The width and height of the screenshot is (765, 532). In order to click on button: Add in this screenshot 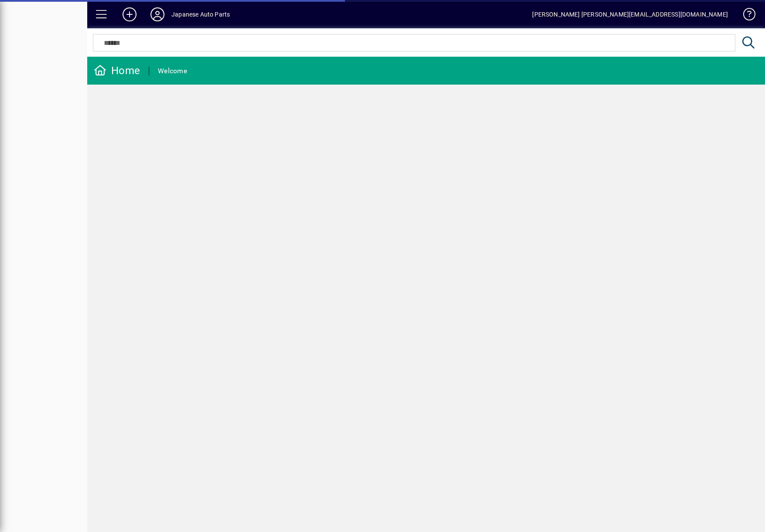, I will do `click(130, 14)`.